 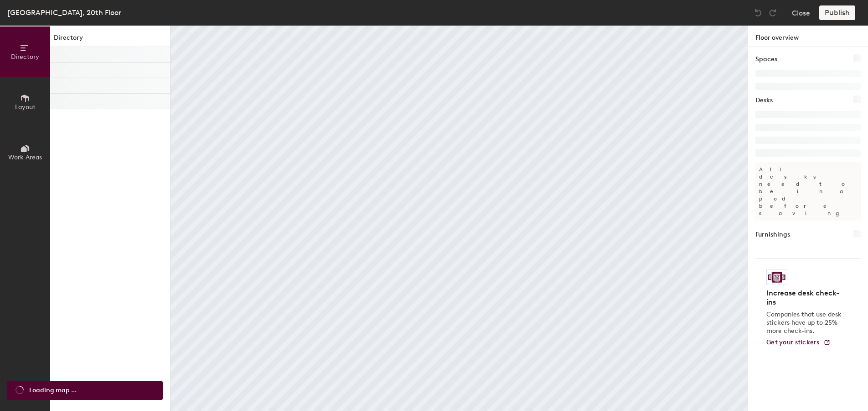 I want to click on span: Loading map ..., so click(x=53, y=390).